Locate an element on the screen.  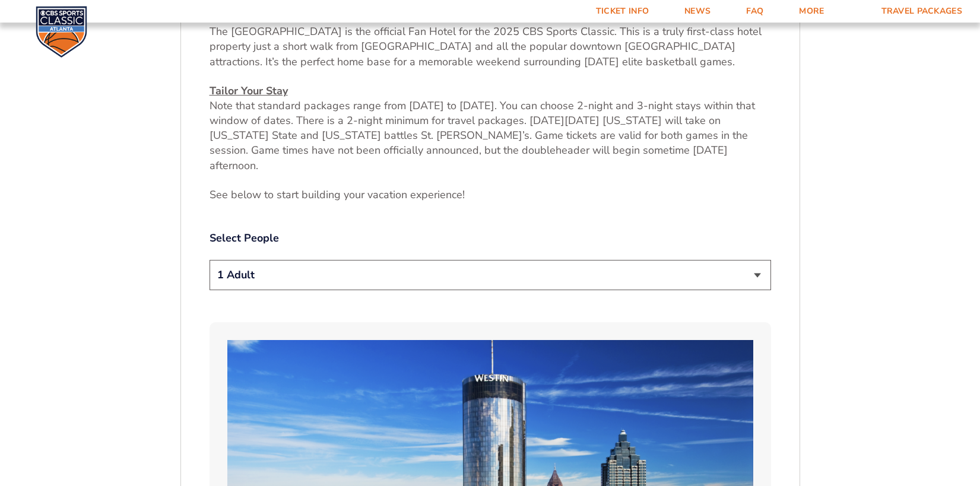
p: See below to start building your vacation experience! is located at coordinates (490, 195).